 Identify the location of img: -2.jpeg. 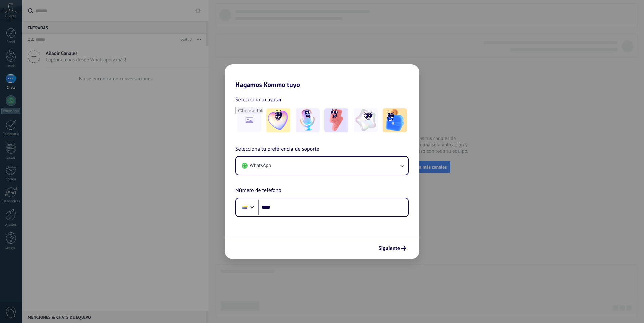
(308, 120).